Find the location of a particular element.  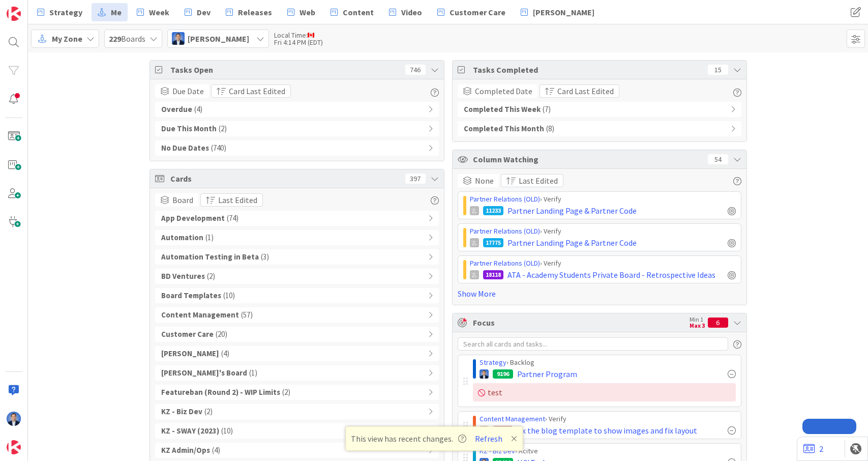

a: Dev is located at coordinates (197, 12).